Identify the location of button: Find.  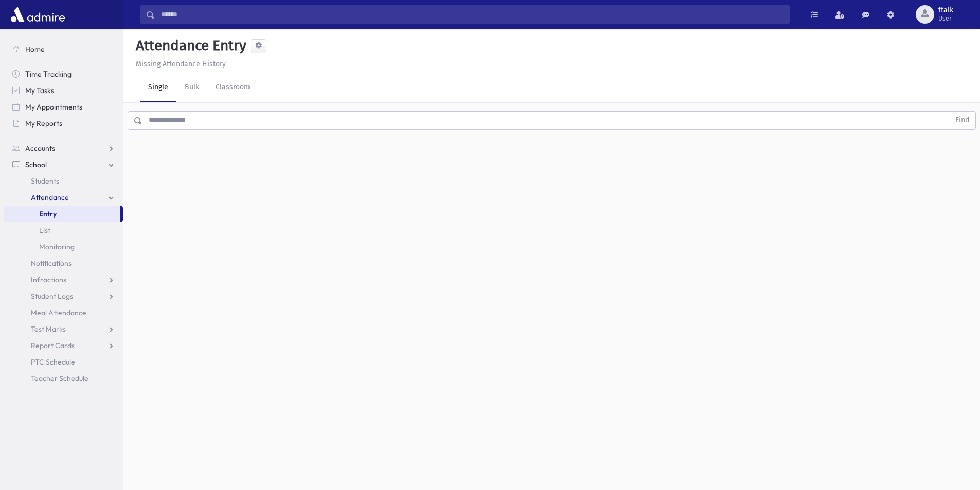
(962, 120).